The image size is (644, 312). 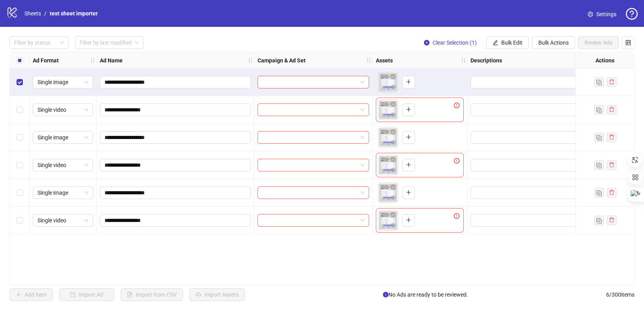 What do you see at coordinates (152, 295) in the screenshot?
I see `button: Import from CSV` at bounding box center [152, 295].